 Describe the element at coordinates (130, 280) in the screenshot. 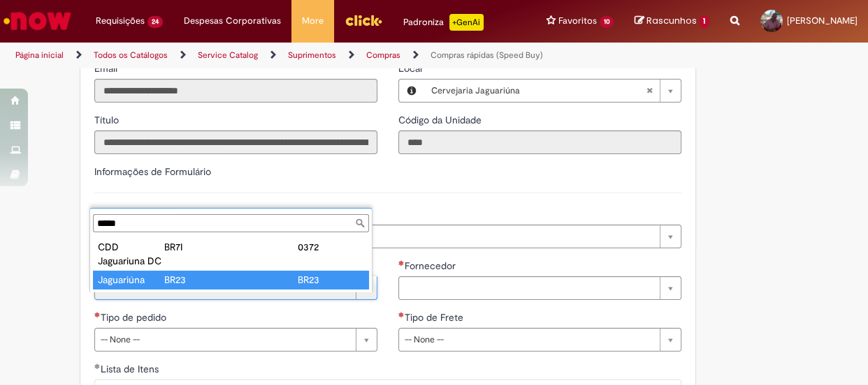

I see `div: Jaguariúna` at that location.